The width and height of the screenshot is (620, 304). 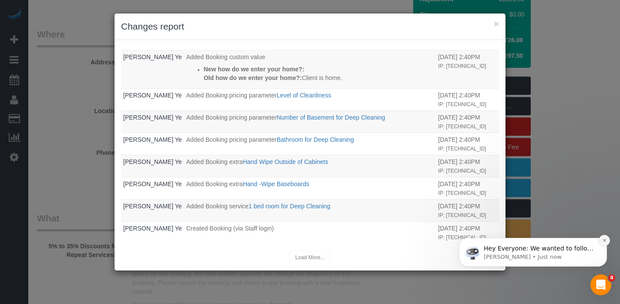 What do you see at coordinates (290, 206) in the screenshot?
I see `a: 1 bed room for Deep Cleaning` at bounding box center [290, 206].